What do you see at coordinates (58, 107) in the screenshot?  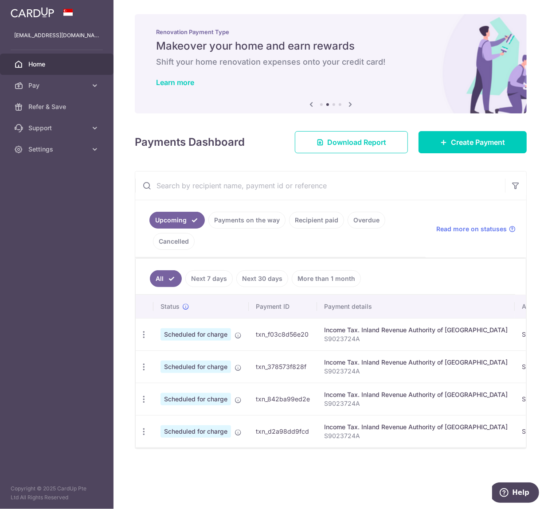 I see `span: Refer & Save` at bounding box center [58, 107].